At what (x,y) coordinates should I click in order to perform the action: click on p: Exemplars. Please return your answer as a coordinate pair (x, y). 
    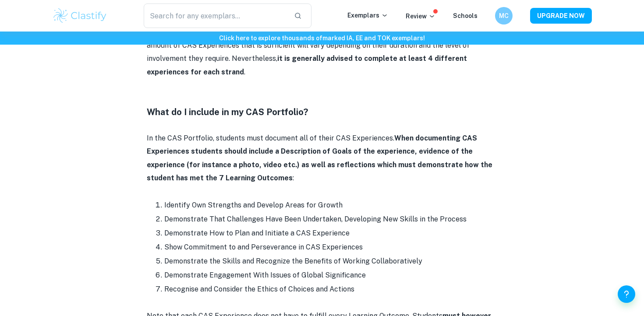
    Looking at the image, I should click on (368, 15).